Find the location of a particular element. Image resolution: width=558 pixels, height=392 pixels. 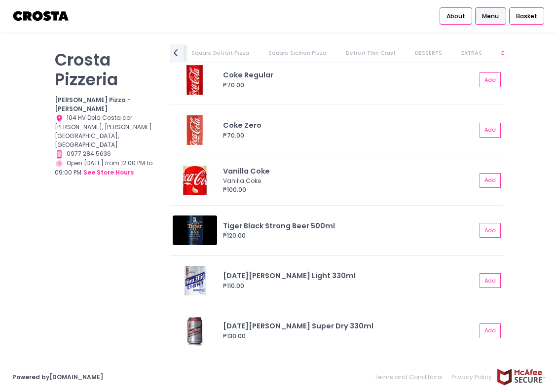

a: Privacy Policy is located at coordinates (472, 377).